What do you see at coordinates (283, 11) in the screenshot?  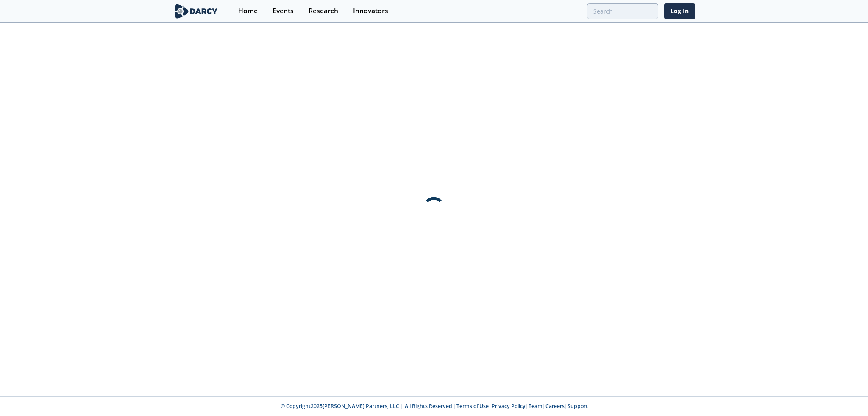 I see `div: Events` at bounding box center [283, 11].